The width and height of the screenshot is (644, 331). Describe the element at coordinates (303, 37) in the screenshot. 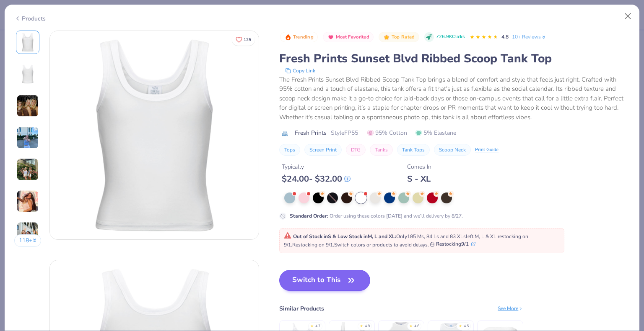

I see `span: Trending` at that location.